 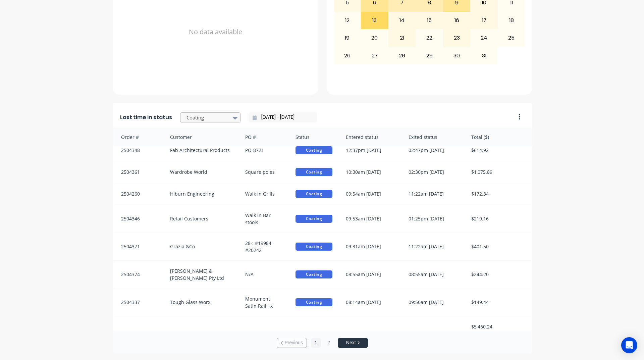 I want to click on div: $401.50, so click(x=499, y=247).